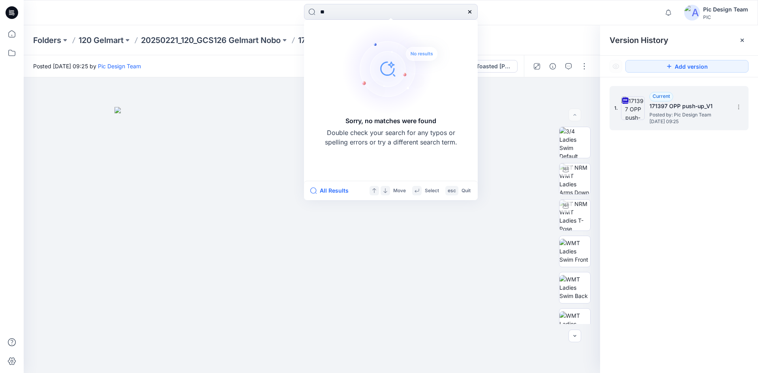 This screenshot has width=758, height=373. I want to click on a: Folders, so click(47, 40).